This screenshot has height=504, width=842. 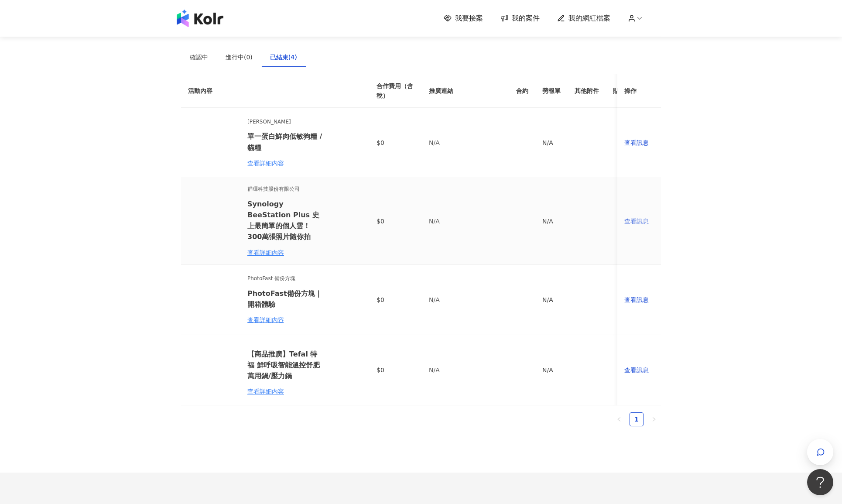 I want to click on img: Synology BeeStation Plus 史上最簡單的個人雲, so click(x=216, y=221).